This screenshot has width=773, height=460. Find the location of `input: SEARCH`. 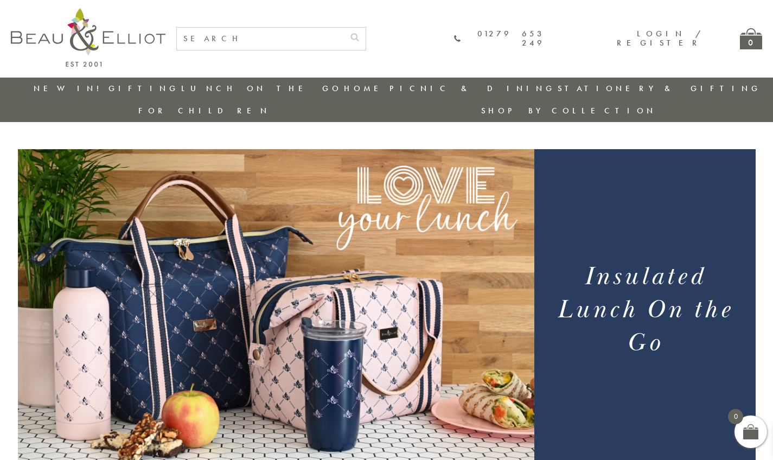

input: SEARCH is located at coordinates (260, 39).